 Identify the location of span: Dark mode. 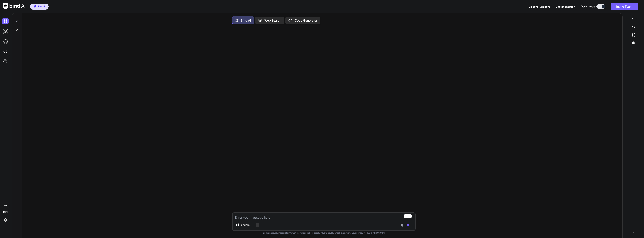
(588, 6).